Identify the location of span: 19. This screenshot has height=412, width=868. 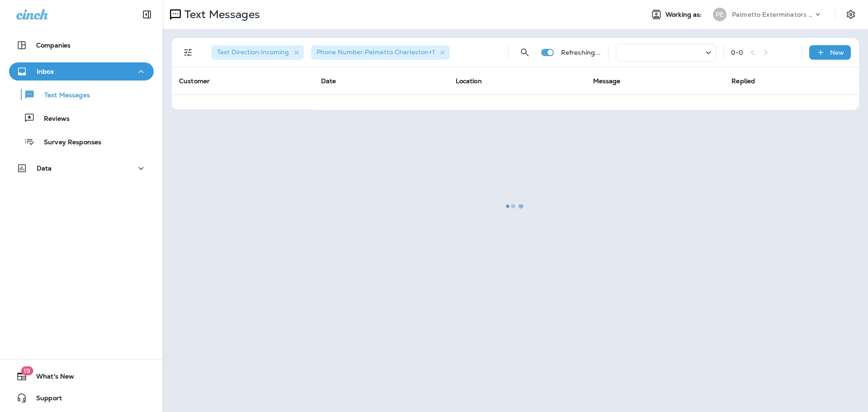
(27, 371).